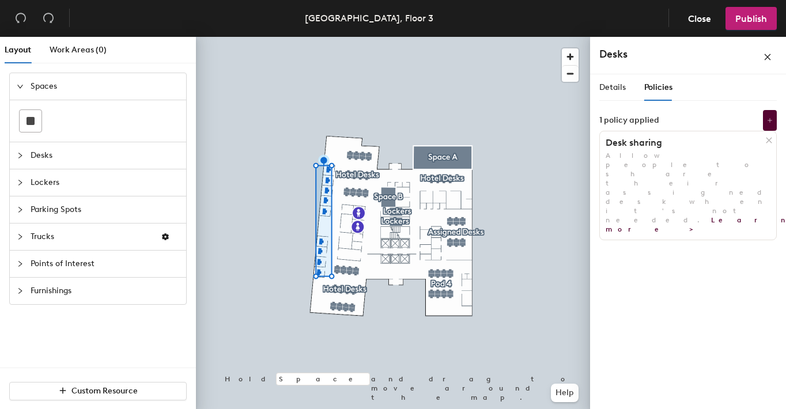  What do you see at coordinates (21, 18) in the screenshot?
I see `button: Undo (⌘ + Z)` at bounding box center [21, 18].